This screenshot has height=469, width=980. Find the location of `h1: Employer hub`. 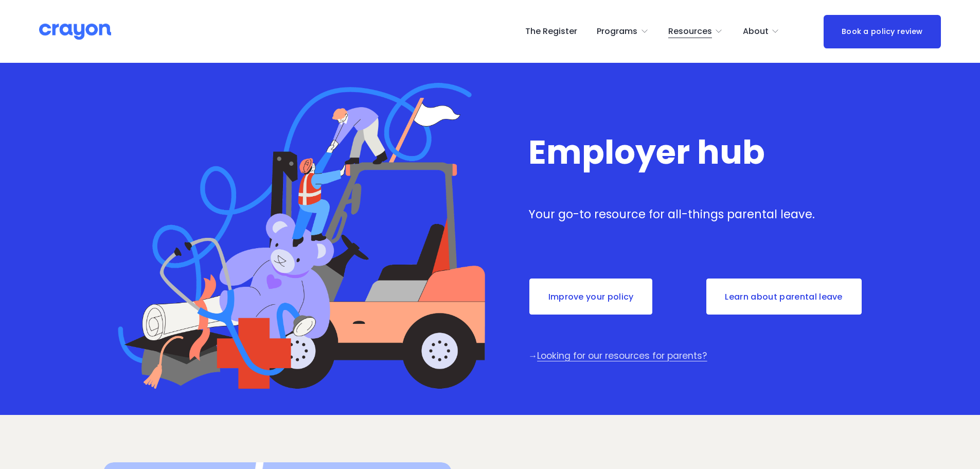

h1: Employer hub is located at coordinates (702, 152).